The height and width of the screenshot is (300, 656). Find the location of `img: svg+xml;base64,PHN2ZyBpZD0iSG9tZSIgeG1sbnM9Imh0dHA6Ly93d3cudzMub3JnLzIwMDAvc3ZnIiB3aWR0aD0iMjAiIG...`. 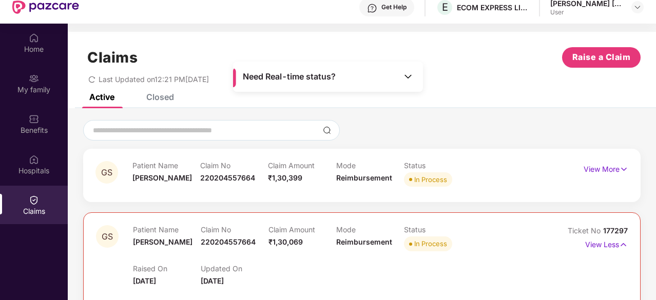

img: svg+xml;base64,PHN2ZyBpZD0iSG9tZSIgeG1sbnM9Imh0dHA6Ly93d3cudzMub3JnLzIwMDAvc3ZnIiB3aWR0aD0iMjAiIG... is located at coordinates (34, 38).